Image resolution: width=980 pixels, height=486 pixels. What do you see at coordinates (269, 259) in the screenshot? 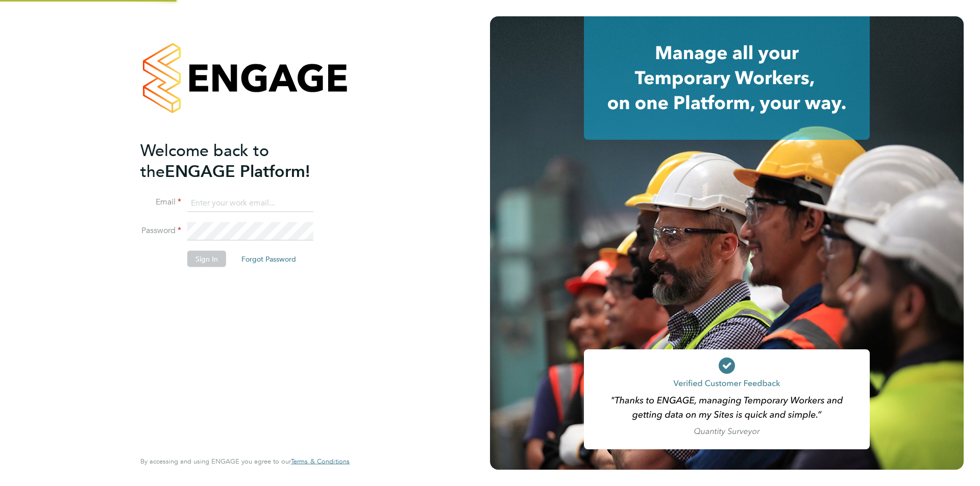
I see `button: Forgot Password` at bounding box center [269, 259].